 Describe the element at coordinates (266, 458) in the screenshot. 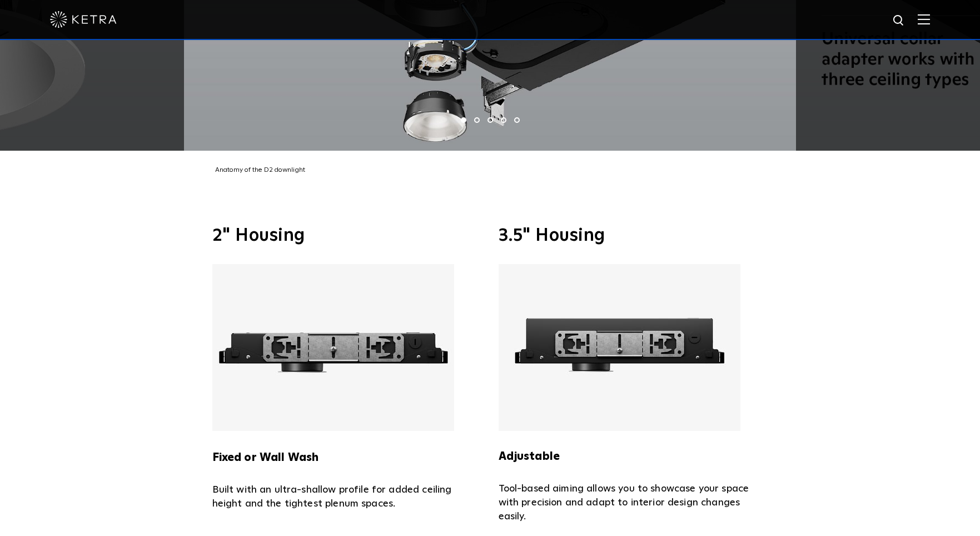

I see `strong: Fixed or Wall Wash` at that location.